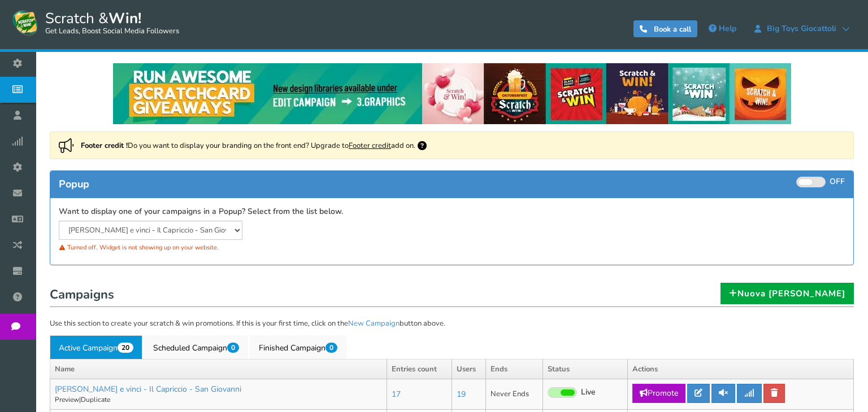  Describe the element at coordinates (672, 29) in the screenshot. I see `span: Book a call` at that location.